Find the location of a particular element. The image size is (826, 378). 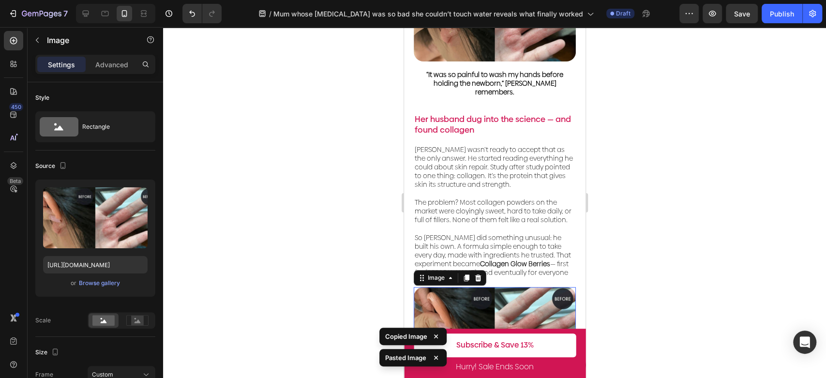

span: Save is located at coordinates (742, 14).